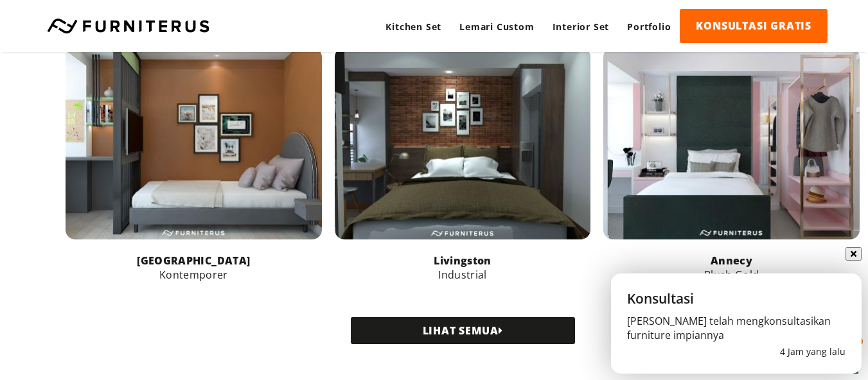 The height and width of the screenshot is (380, 868). Describe the element at coordinates (731, 261) in the screenshot. I see `p: Annecy` at that location.